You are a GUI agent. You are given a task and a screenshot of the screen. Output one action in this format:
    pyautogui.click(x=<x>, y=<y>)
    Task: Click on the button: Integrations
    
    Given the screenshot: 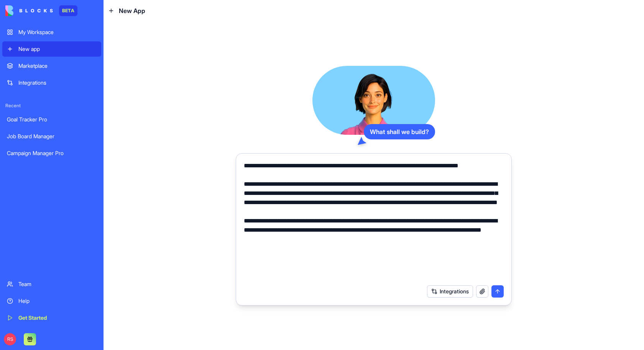 What is the action you would take?
    pyautogui.click(x=450, y=292)
    